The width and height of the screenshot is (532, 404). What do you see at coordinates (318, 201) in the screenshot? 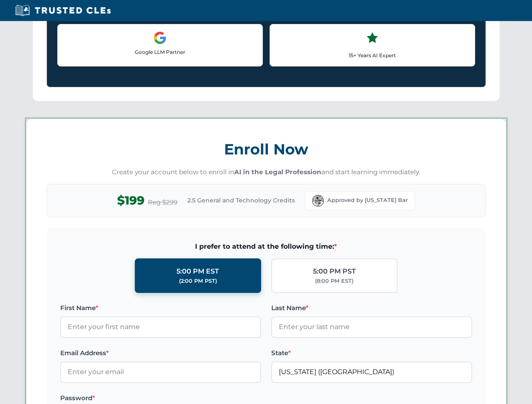
I see `img: Florida Bar` at bounding box center [318, 201].